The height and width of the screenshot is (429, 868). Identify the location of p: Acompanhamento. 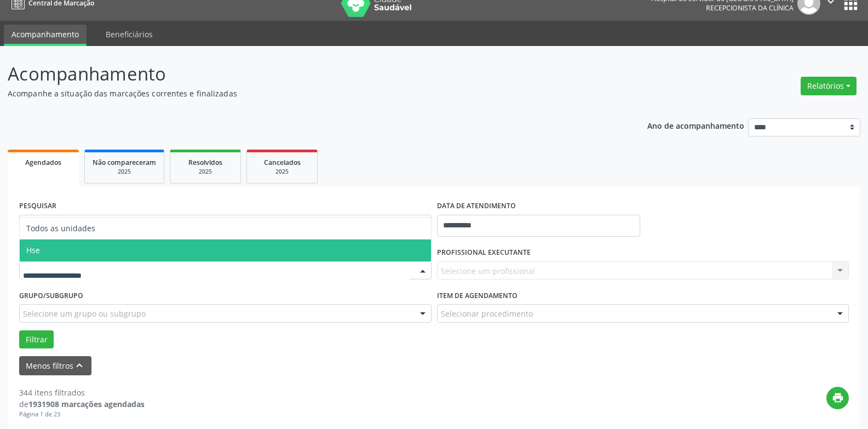
(306, 74).